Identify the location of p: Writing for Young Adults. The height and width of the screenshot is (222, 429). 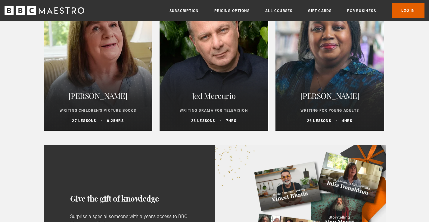
(329, 111).